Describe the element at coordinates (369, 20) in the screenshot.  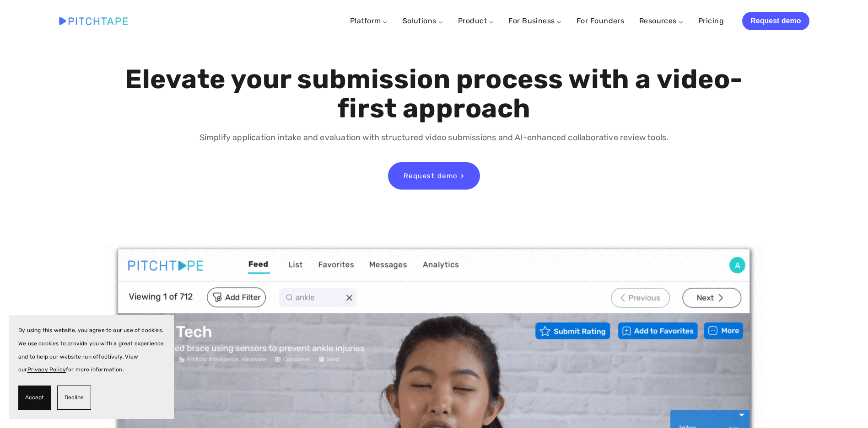
I see `a: Platform ⌵` at that location.